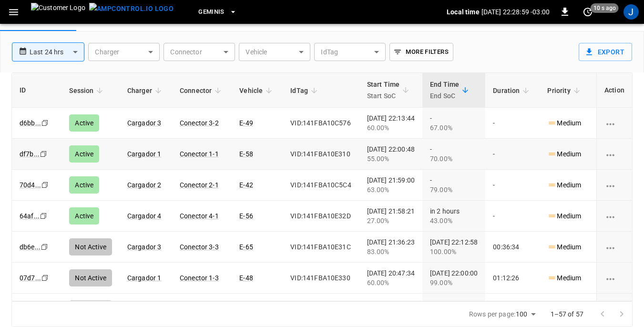  What do you see at coordinates (454, 283) in the screenshot?
I see `div: 99.00%` at bounding box center [454, 283].